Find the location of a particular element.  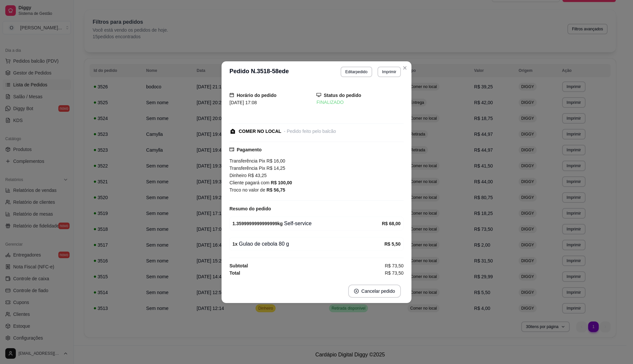

span: Troco no valor de is located at coordinates (248, 190).